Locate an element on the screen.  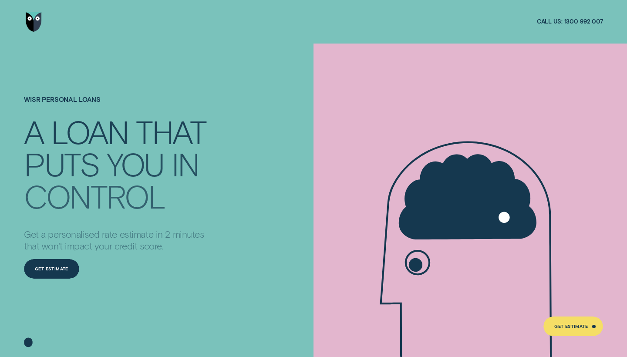
div: PUTS is located at coordinates (61, 164).